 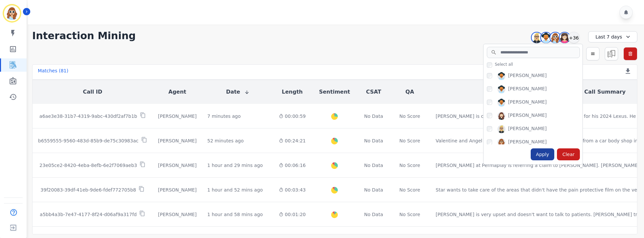 What do you see at coordinates (53, 72) in the screenshot?
I see `div: Matches ( 81 )` at bounding box center [53, 72].